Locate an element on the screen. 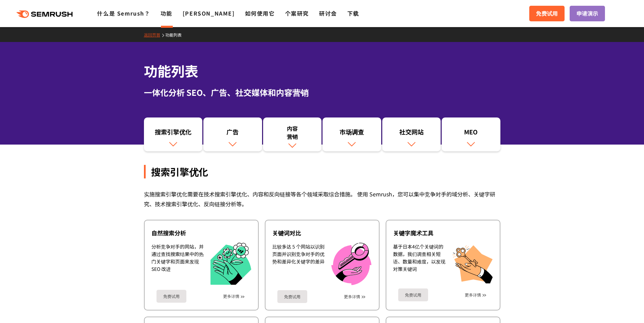 Image resolution: width=644 pixels, height=323 pixels. div: 关键词对比 is located at coordinates (322, 233).